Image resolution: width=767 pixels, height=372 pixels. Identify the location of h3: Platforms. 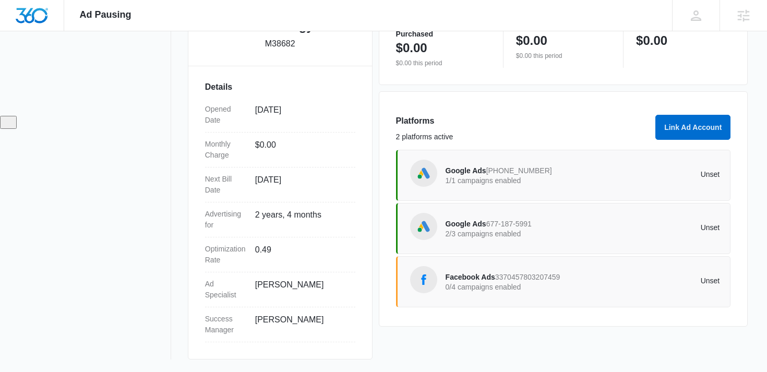
(523, 121).